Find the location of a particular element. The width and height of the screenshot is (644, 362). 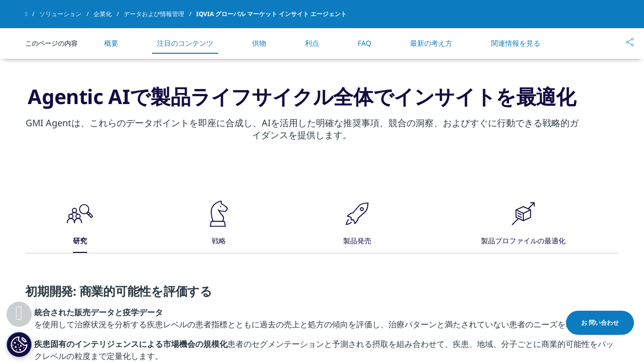

div: 製品発売 is located at coordinates (358, 242).